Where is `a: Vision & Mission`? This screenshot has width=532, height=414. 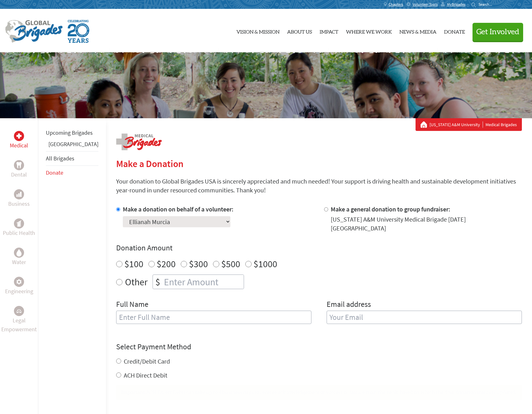
a: Vision & Mission is located at coordinates (258, 31).